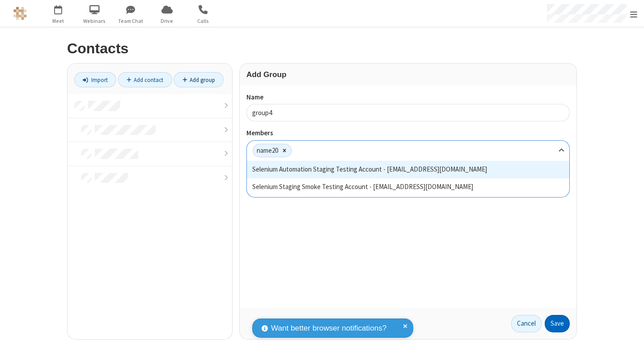 The width and height of the screenshot is (644, 353). What do you see at coordinates (266, 151) in the screenshot?
I see `div: name20` at bounding box center [266, 151].